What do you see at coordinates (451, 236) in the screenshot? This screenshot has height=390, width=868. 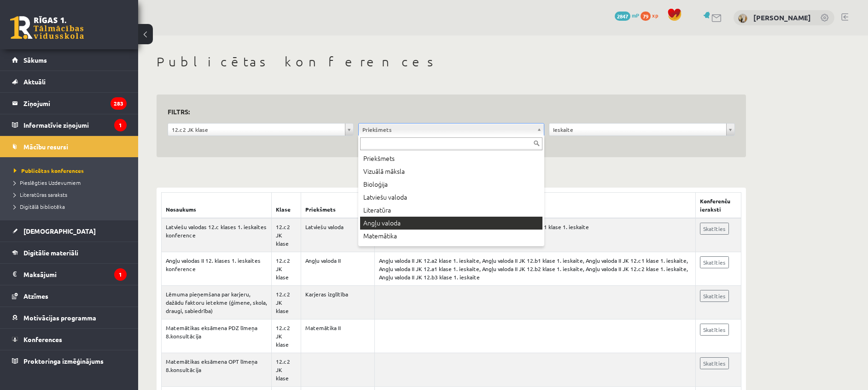 I see `div: Matemātika` at bounding box center [451, 236].